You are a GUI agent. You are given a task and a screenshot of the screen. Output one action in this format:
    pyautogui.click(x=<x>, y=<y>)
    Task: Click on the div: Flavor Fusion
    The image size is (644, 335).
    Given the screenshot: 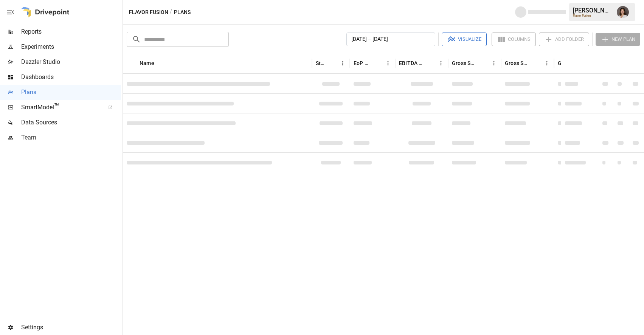 What is the action you would take?
    pyautogui.click(x=592, y=16)
    